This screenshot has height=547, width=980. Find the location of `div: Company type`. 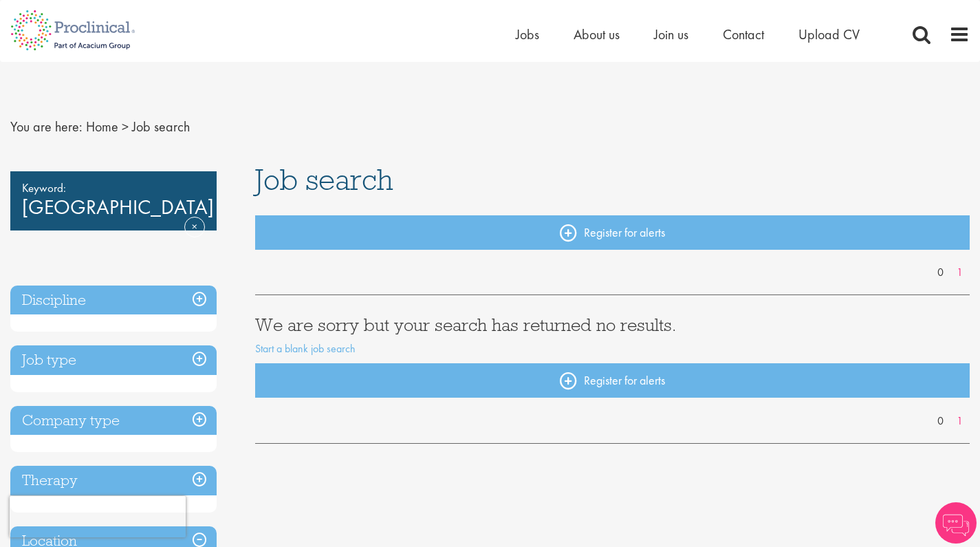

div: Company type is located at coordinates (114, 420).